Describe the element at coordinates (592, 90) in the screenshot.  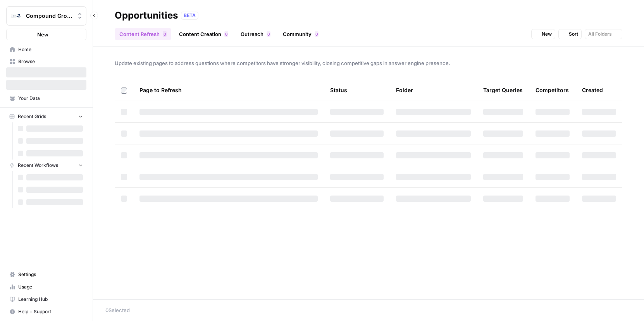
I see `div: Created` at that location.